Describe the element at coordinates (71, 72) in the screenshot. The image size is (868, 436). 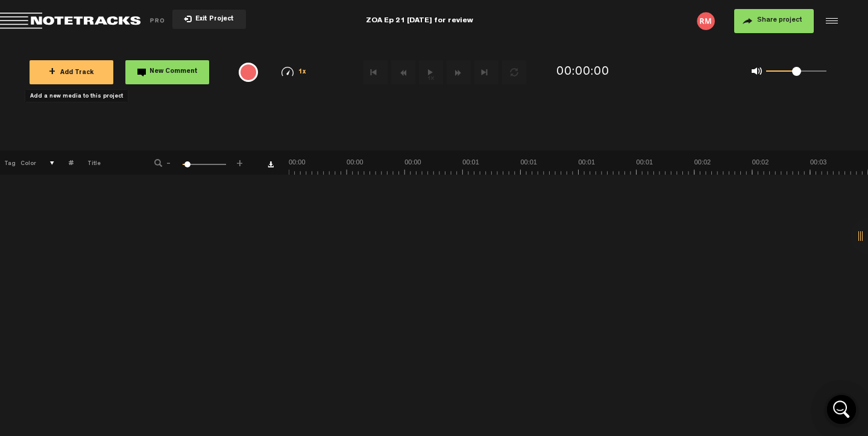
I see `button: +Add Track` at that location.